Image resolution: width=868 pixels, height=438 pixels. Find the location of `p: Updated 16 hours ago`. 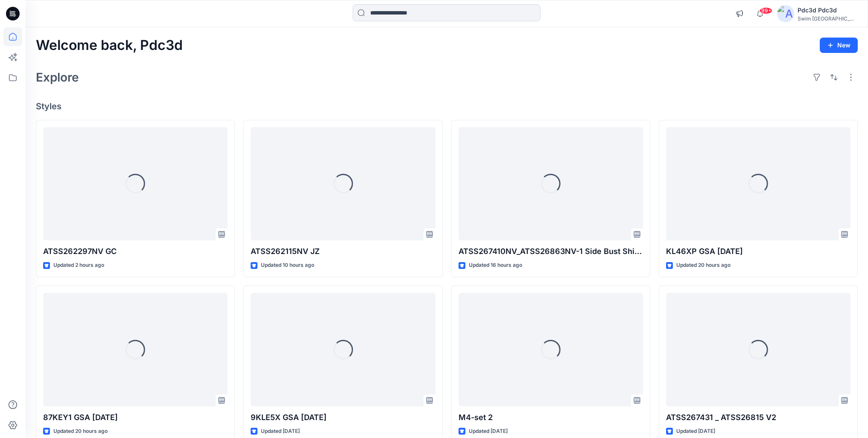

p: Updated 16 hours ago is located at coordinates (495, 265).